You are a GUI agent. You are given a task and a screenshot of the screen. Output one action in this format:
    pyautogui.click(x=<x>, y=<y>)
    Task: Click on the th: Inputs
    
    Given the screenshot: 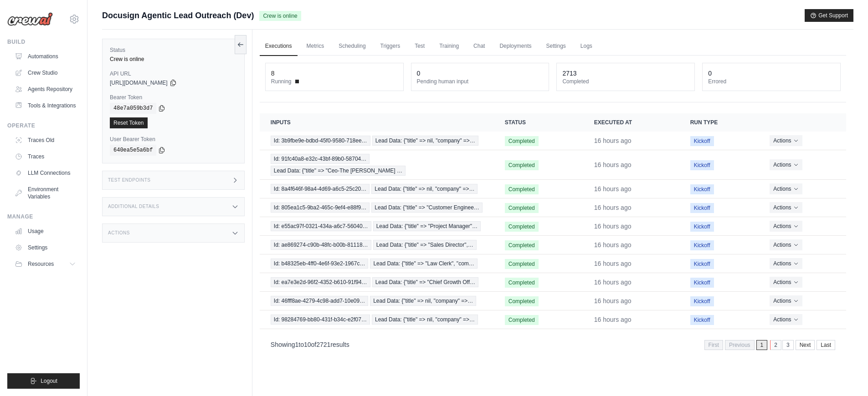 What is the action you would take?
    pyautogui.click(x=377, y=123)
    